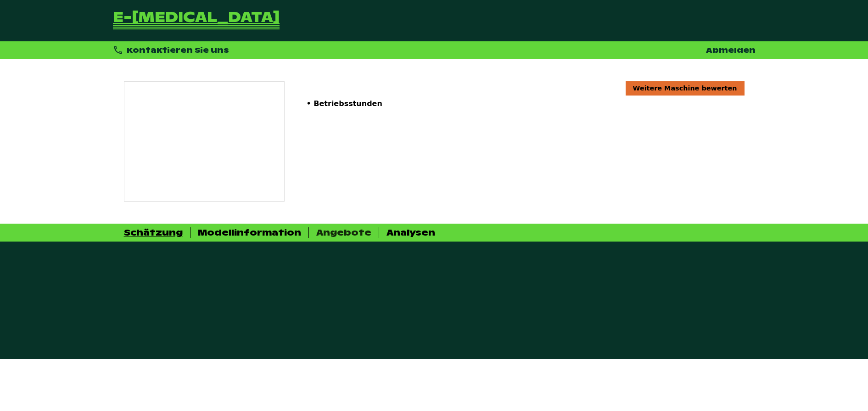 The width and height of the screenshot is (868, 411). What do you see at coordinates (177, 50) in the screenshot?
I see `span: Kontaktieren Sie uns` at bounding box center [177, 50].